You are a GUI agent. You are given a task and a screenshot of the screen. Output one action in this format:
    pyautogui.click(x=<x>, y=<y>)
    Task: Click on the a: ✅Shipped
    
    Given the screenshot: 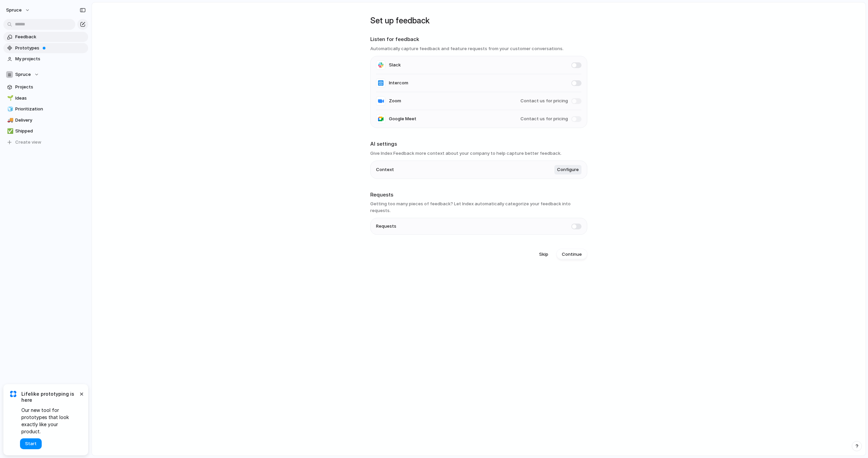 What is the action you would take?
    pyautogui.click(x=46, y=131)
    